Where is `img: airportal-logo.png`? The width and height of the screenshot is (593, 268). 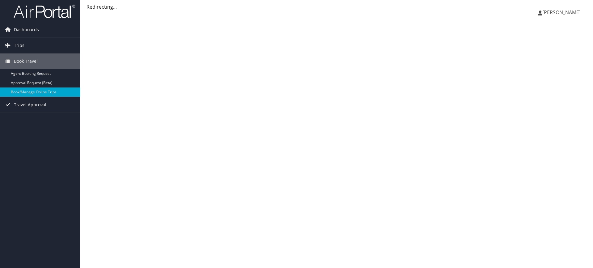 img: airportal-logo.png is located at coordinates (44, 11).